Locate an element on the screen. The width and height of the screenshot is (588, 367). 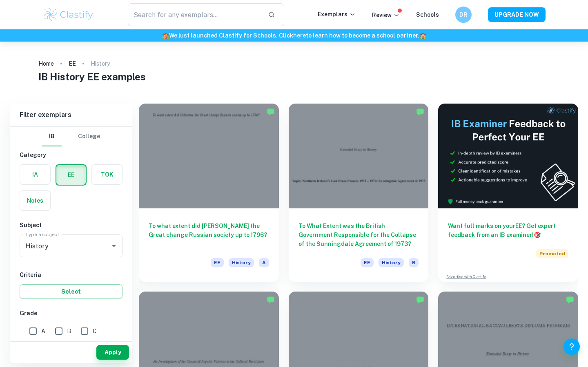
img: Clastify logo is located at coordinates (68, 15).